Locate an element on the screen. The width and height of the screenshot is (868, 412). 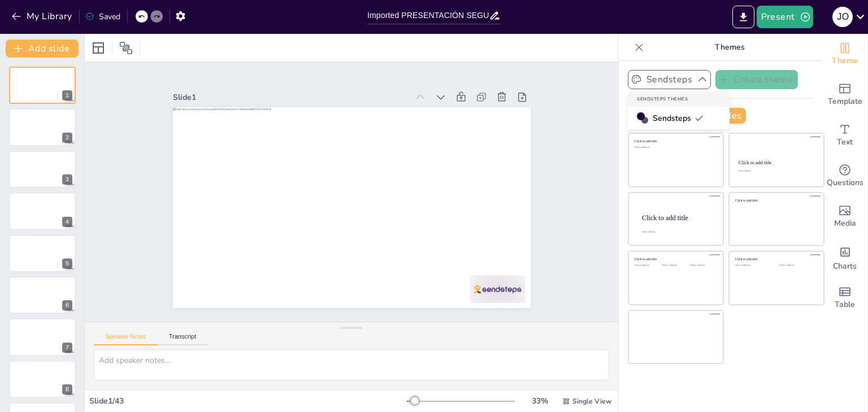
button: Transcript is located at coordinates (183, 340).